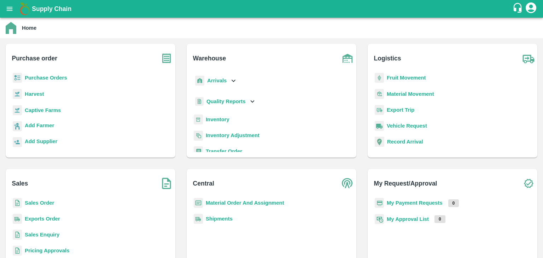 The width and height of the screenshot is (543, 258). What do you see at coordinates (35, 58) in the screenshot?
I see `b: Purchase order` at bounding box center [35, 58].